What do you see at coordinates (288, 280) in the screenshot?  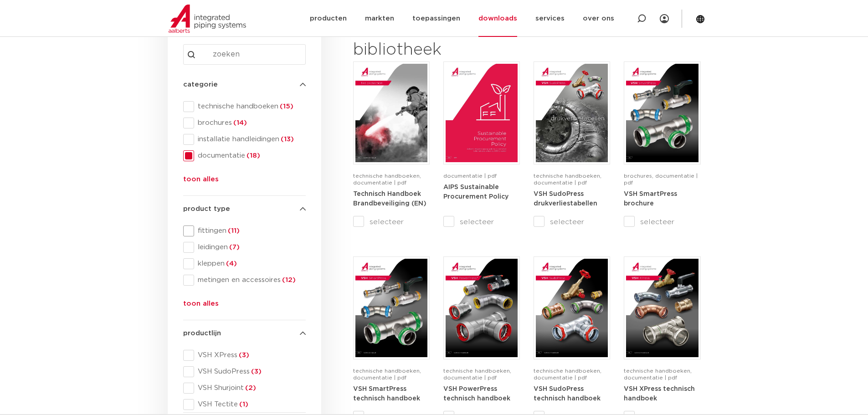 I see `span: (12)` at bounding box center [288, 280].